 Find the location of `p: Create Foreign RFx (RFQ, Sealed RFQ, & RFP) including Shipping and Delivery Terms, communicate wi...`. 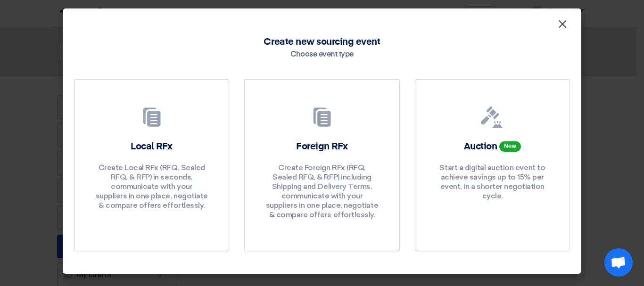

p: Create Foreign RFx (RFQ, Sealed RFQ, & RFP) including Shipping and Delivery Terms, communicate wi... is located at coordinates (322, 191).